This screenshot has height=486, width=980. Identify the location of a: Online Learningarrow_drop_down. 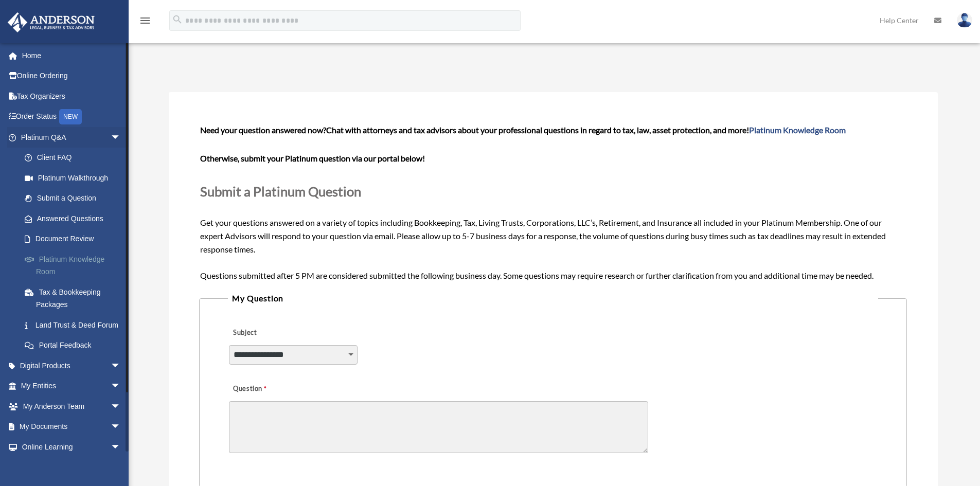
(72, 447).